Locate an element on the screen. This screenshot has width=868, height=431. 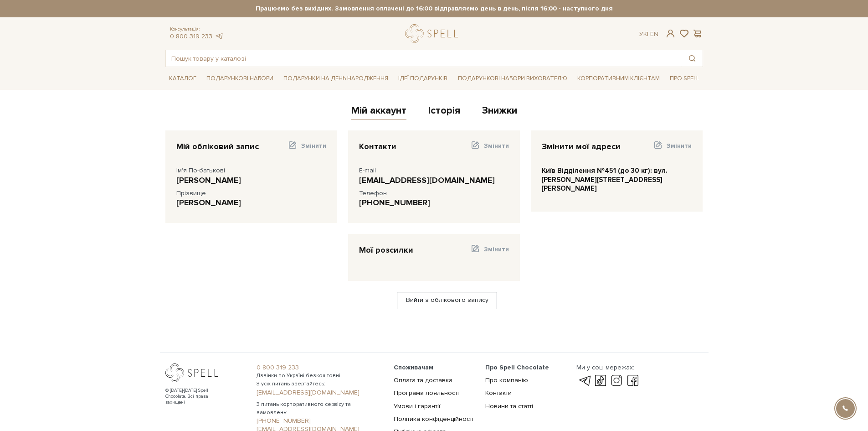
a: instagram is located at coordinates (617, 381).